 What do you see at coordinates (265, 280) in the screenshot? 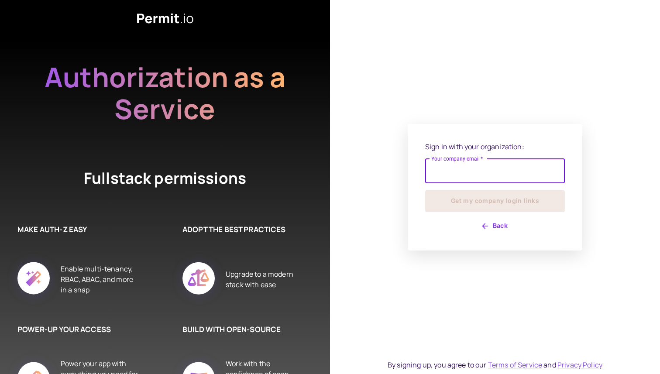
I see `div: Upgrade to a modern stack with ease` at bounding box center [265, 280].